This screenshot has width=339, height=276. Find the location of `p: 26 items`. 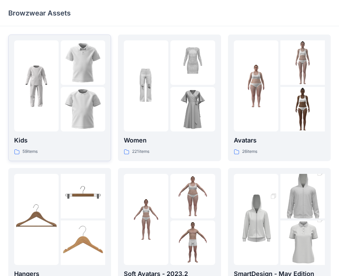

p: 26 items is located at coordinates (250, 152).